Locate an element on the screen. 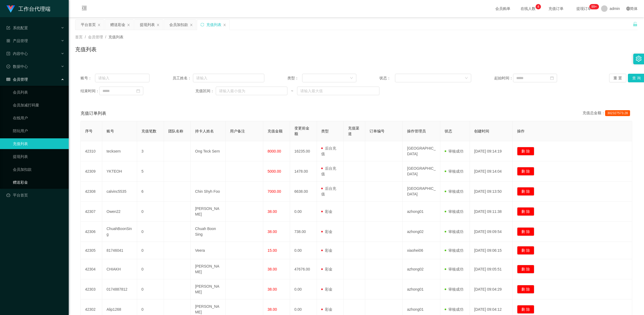 This screenshot has height=315, width=644. div: 提现列表 is located at coordinates (147, 25).